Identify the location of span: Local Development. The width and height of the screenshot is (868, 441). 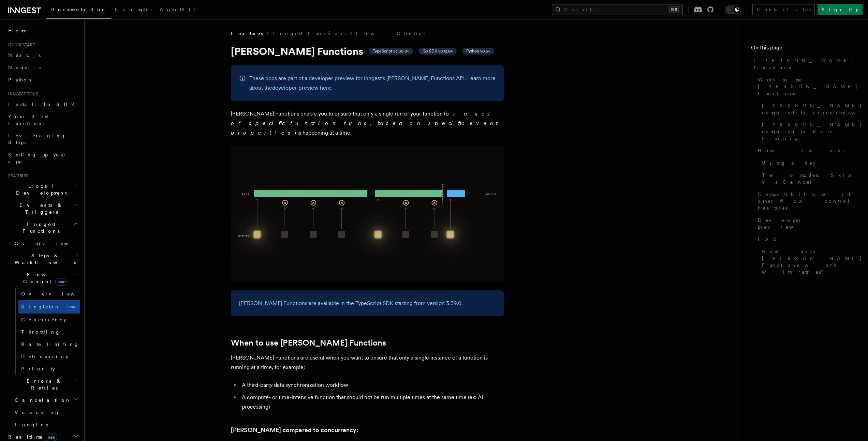
(40, 189).